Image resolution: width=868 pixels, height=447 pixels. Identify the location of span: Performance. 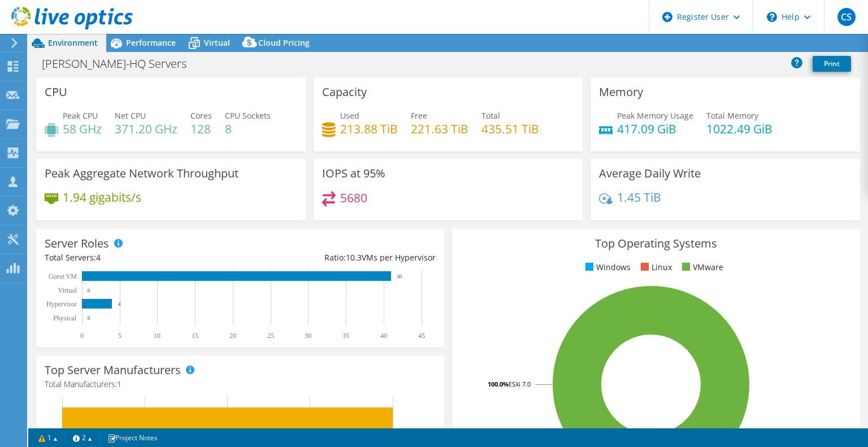
(151, 43).